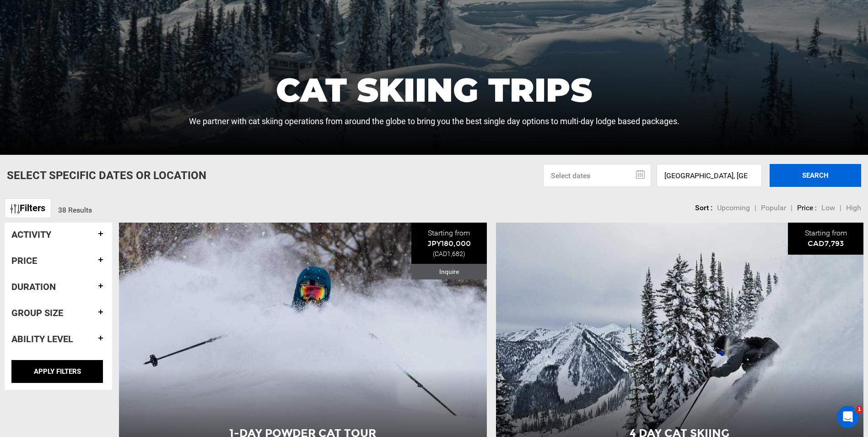  I want to click on span: High, so click(854, 207).